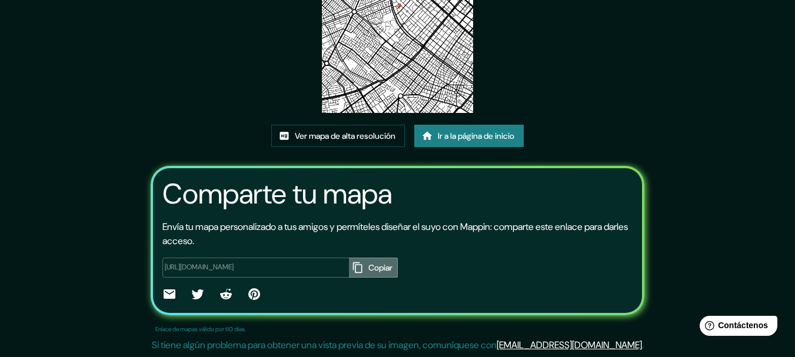 The height and width of the screenshot is (357, 795). What do you see at coordinates (324, 345) in the screenshot?
I see `font: Si tiene algún problema para obtener una vista previa de su imagen, comuníquese con` at bounding box center [324, 345].